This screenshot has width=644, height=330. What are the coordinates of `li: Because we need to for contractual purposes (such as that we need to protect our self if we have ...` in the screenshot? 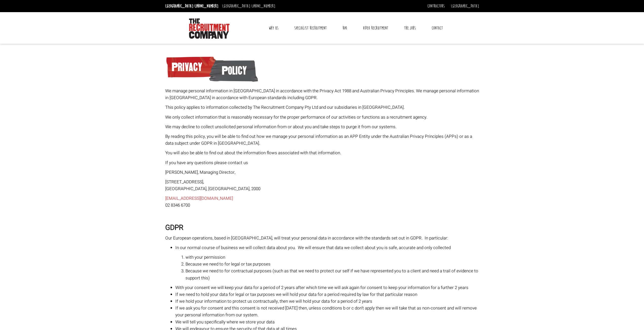 It's located at (332, 275).